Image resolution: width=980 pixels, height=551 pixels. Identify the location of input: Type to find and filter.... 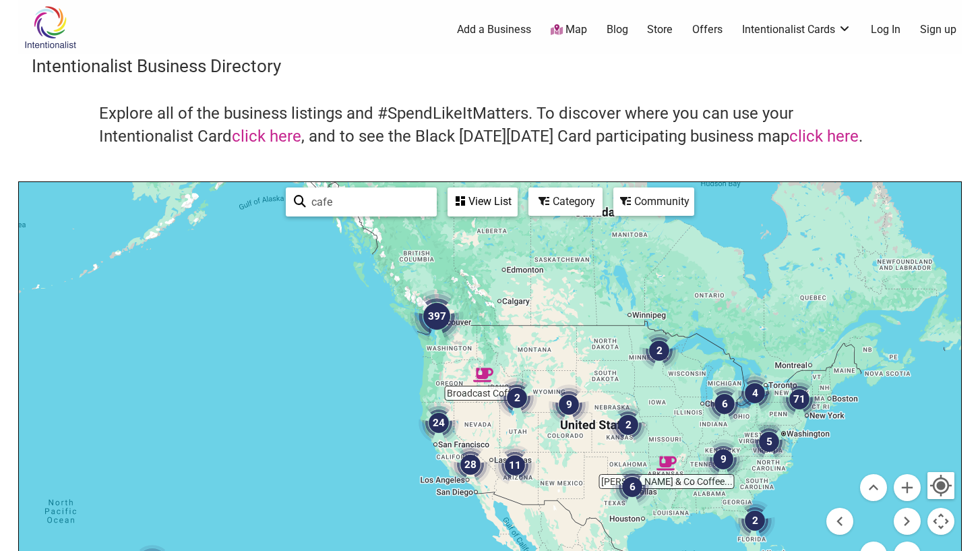
(367, 202).